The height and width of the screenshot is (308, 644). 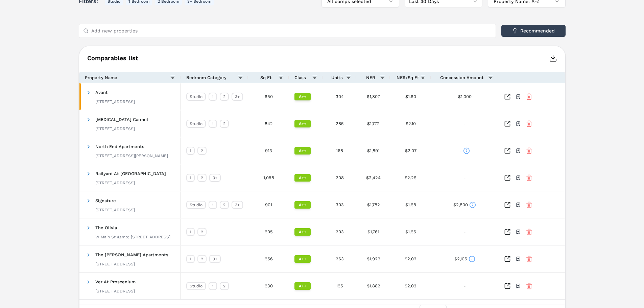 I want to click on div: 263, so click(x=340, y=259).